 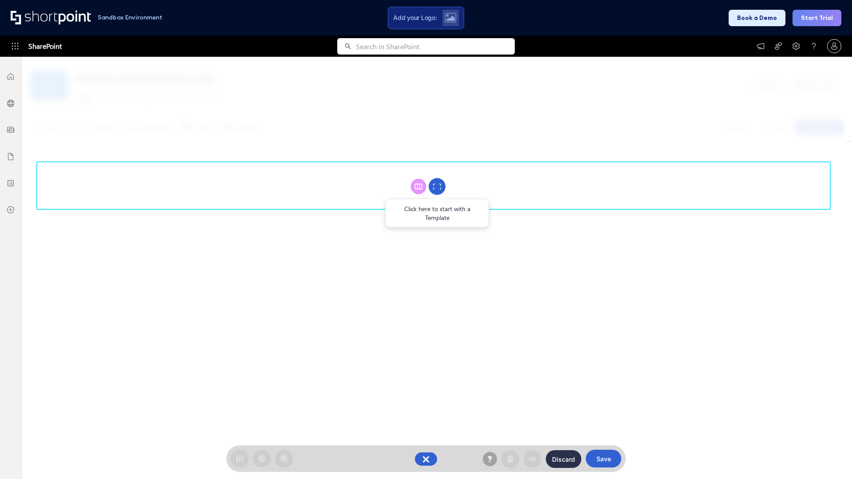 What do you see at coordinates (415, 18) in the screenshot?
I see `span: Add your Logo:` at bounding box center [415, 18].